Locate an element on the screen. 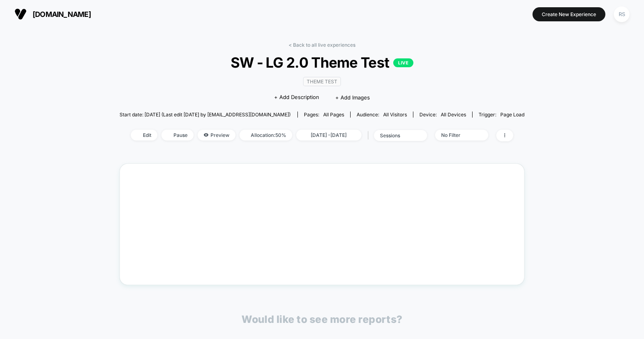 This screenshot has height=339, width=644. span: all pages is located at coordinates (334, 114).